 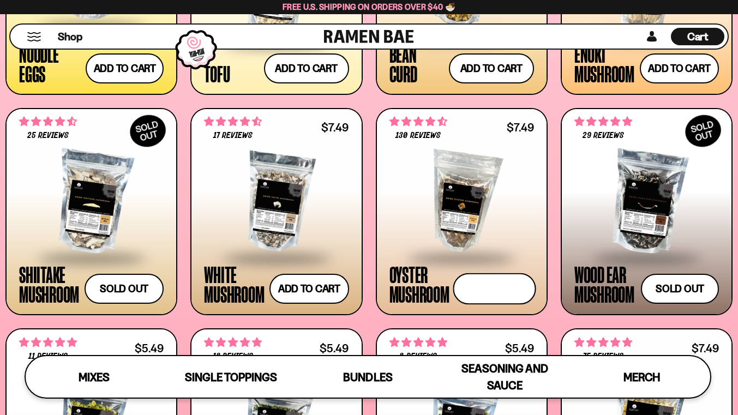 I want to click on a: Bundles, so click(x=368, y=377).